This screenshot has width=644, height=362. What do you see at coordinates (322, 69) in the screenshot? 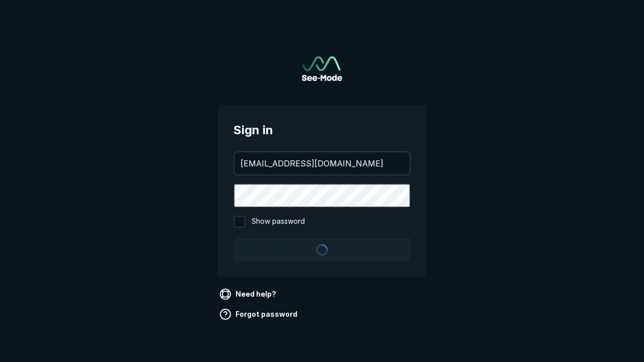
I see `a: Go to sign in` at bounding box center [322, 69].